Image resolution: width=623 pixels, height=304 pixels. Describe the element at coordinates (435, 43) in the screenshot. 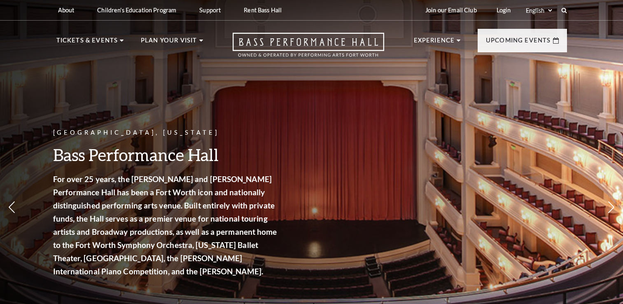

I see `p: Experience` at that location.